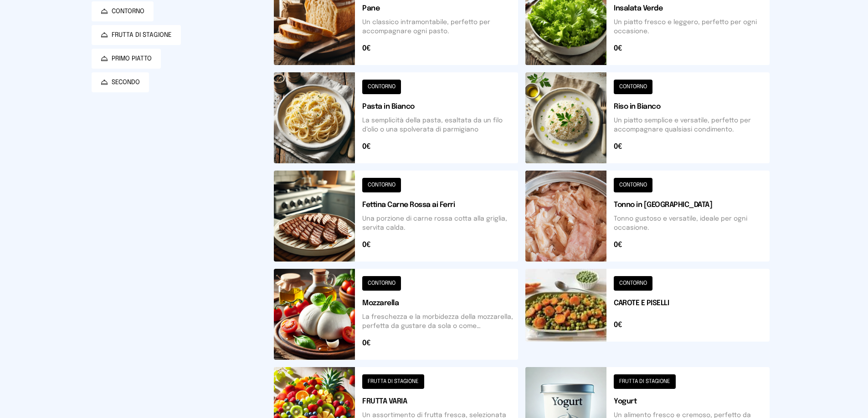 The width and height of the screenshot is (868, 418). Describe the element at coordinates (132, 59) in the screenshot. I see `span: PRIMO PIATTO` at that location.